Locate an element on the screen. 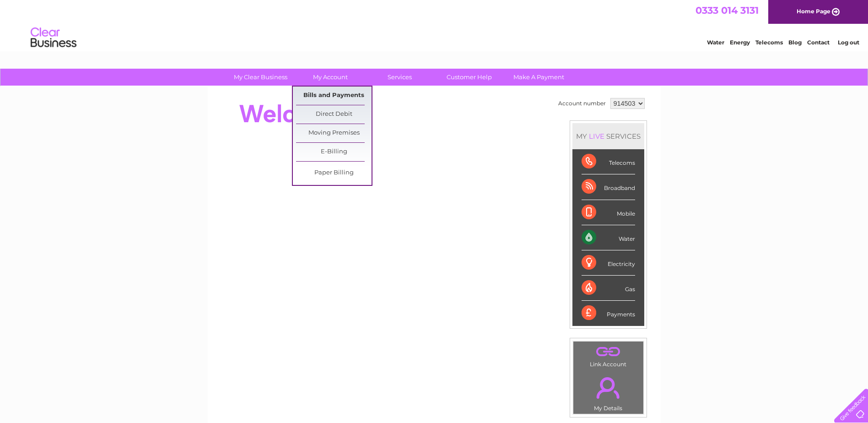  a: My Clear Business is located at coordinates (260, 77).